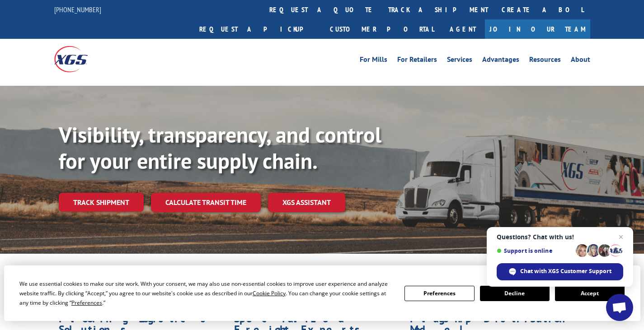  Describe the element at coordinates (220, 148) in the screenshot. I see `b: Visibility, transparency, and control for your entire supply chain.` at that location.